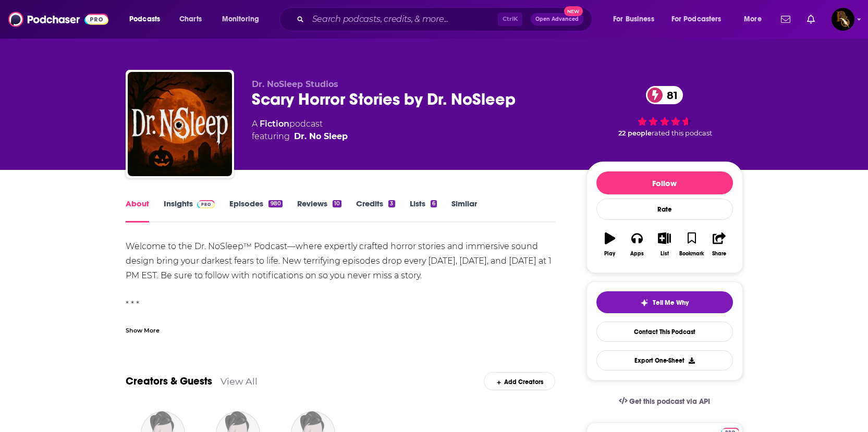  Describe the element at coordinates (644, 303) in the screenshot. I see `img: tell me why sparkle` at that location.